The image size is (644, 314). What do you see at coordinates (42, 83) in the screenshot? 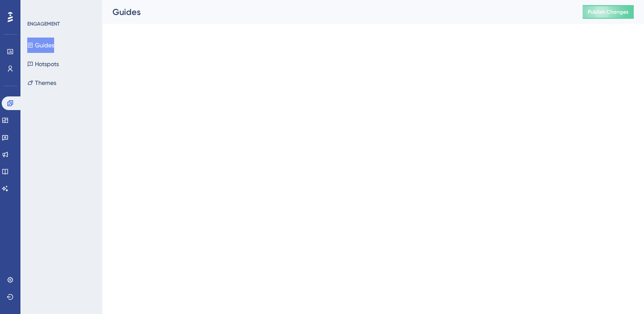
I see `button: Themes` at bounding box center [42, 83].